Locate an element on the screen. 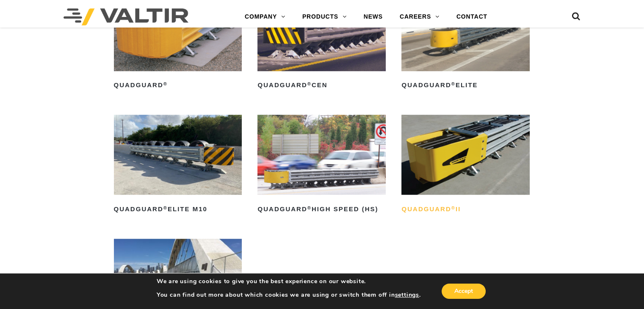 This screenshot has width=644, height=309. img: Valtir is located at coordinates (126, 17).